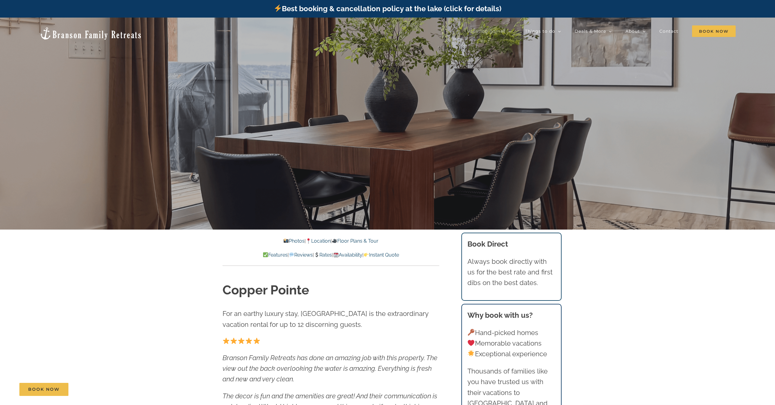  Describe the element at coordinates (668, 31) in the screenshot. I see `span: Contact` at that location.